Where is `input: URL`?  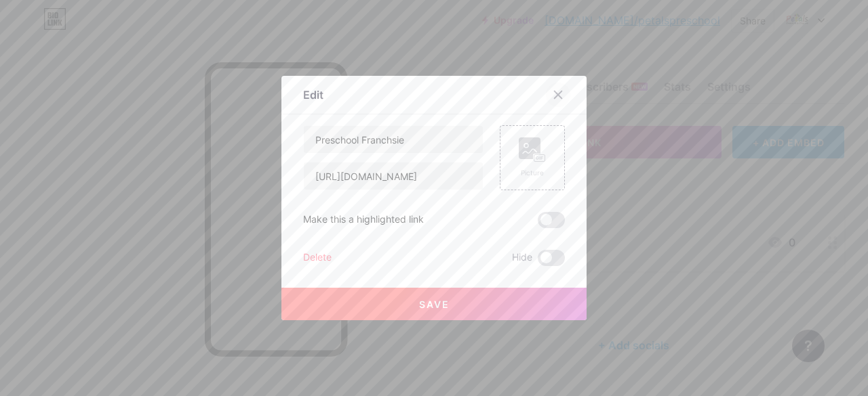
input: URL is located at coordinates (393, 176).